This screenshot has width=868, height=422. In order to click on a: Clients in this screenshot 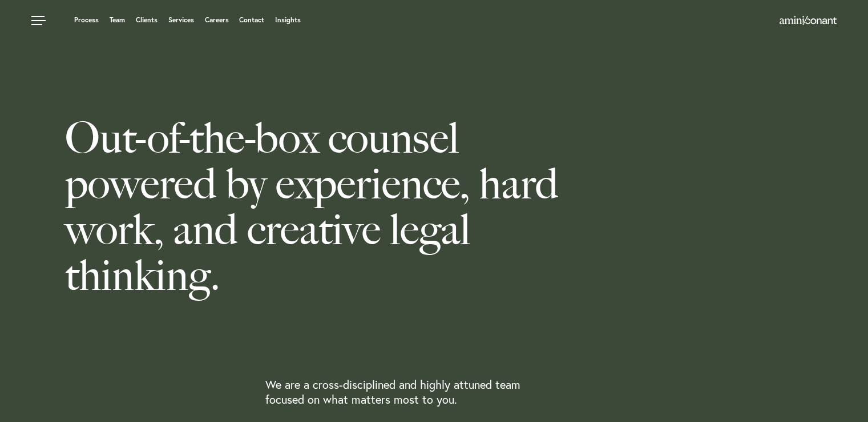, I will do `click(147, 20)`.